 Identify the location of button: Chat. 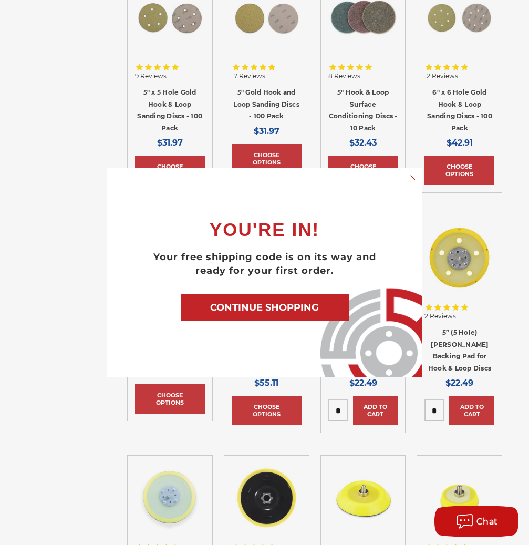
(476, 521).